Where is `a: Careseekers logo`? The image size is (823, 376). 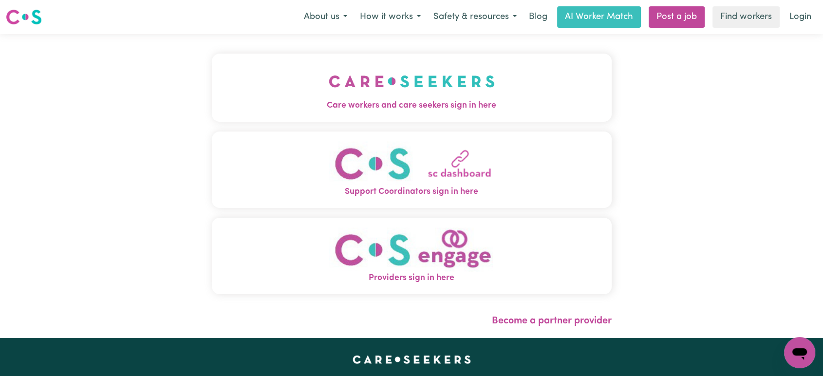
a: Careseekers logo is located at coordinates (24, 17).